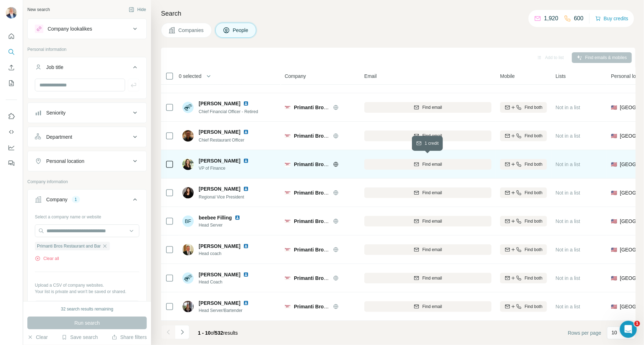  Describe the element at coordinates (11, 83) in the screenshot. I see `button: My lists` at that location.